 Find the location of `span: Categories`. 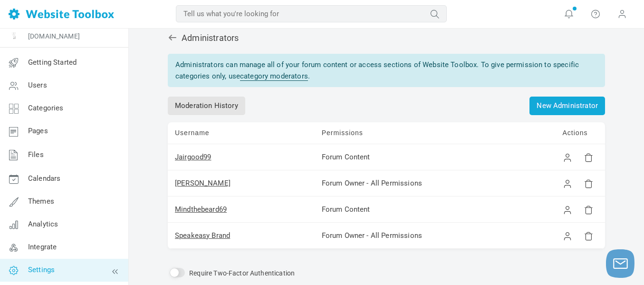

span: Categories is located at coordinates (46, 108).